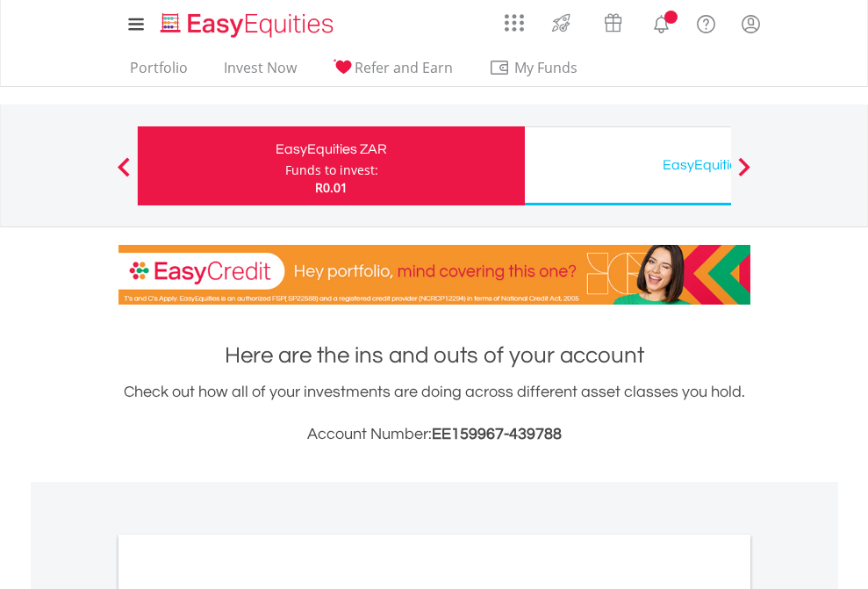 The height and width of the screenshot is (589, 868). I want to click on img: grid-menu-icon.svg, so click(514, 23).